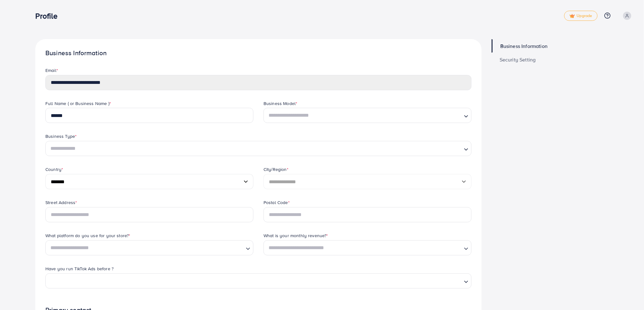 The height and width of the screenshot is (310, 644). What do you see at coordinates (54, 170) in the screenshot?
I see `label: Country` at bounding box center [54, 170].